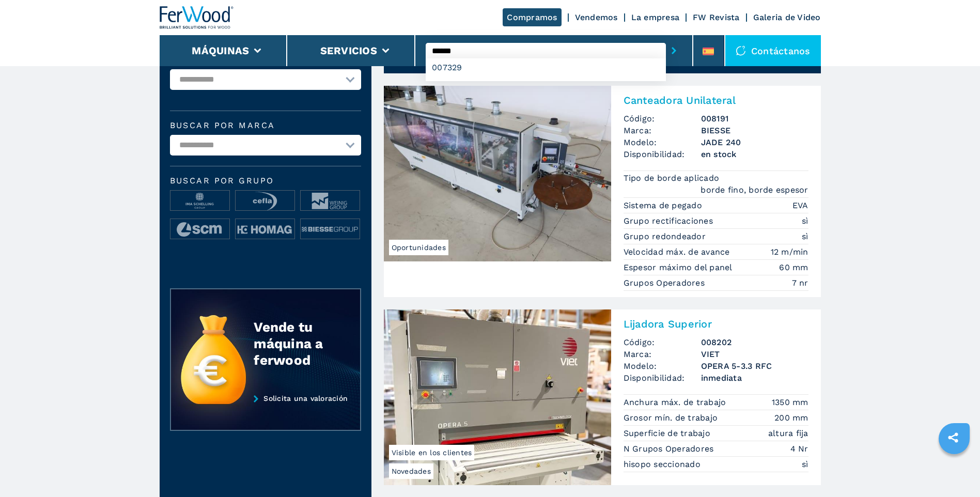  I want to click on em: 60 mm, so click(793, 267).